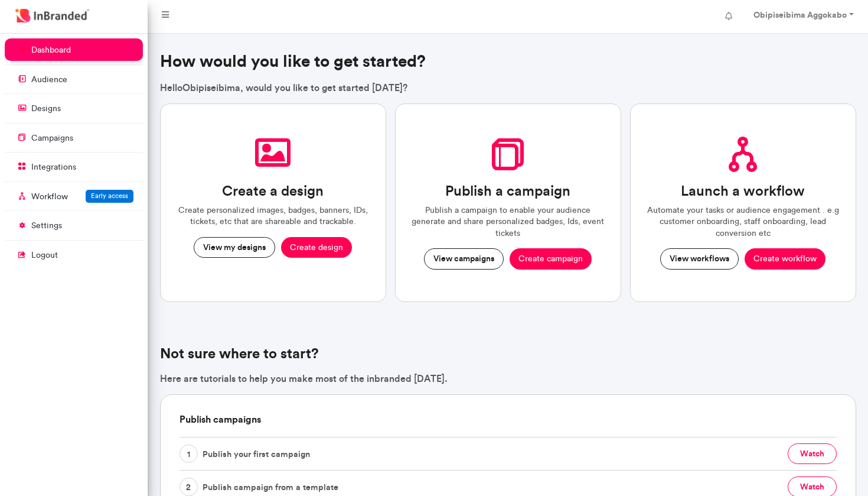 This screenshot has height=496, width=868. Describe the element at coordinates (270, 486) in the screenshot. I see `span: Publish campaign from a template` at that location.